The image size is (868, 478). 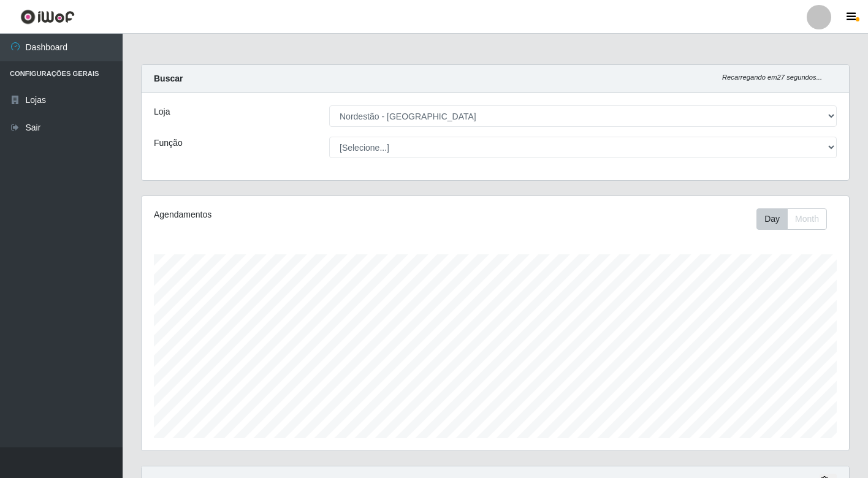 I want to click on img: CoreUI Logo, so click(x=47, y=16).